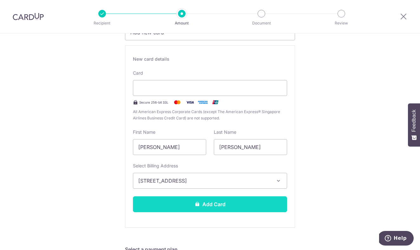  What do you see at coordinates (21, 7) in the screenshot?
I see `span: Help` at bounding box center [21, 7].